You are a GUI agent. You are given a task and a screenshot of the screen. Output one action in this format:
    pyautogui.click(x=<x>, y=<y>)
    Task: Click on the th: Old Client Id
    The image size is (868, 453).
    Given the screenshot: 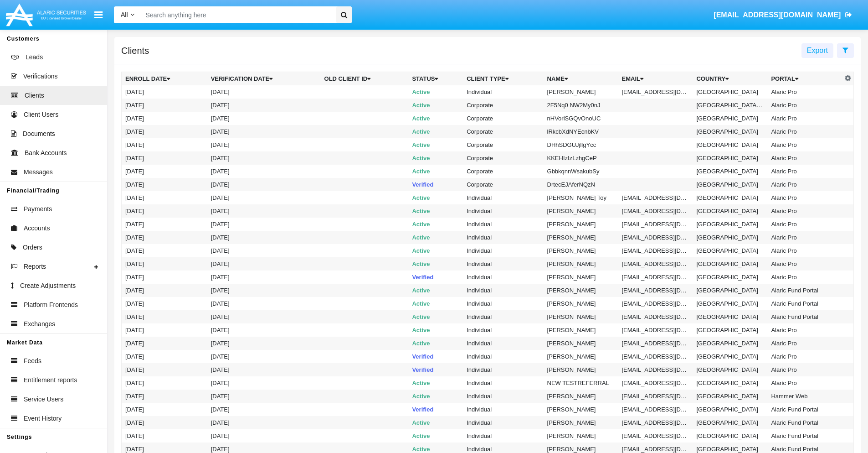 What is the action you would take?
    pyautogui.click(x=365, y=79)
    